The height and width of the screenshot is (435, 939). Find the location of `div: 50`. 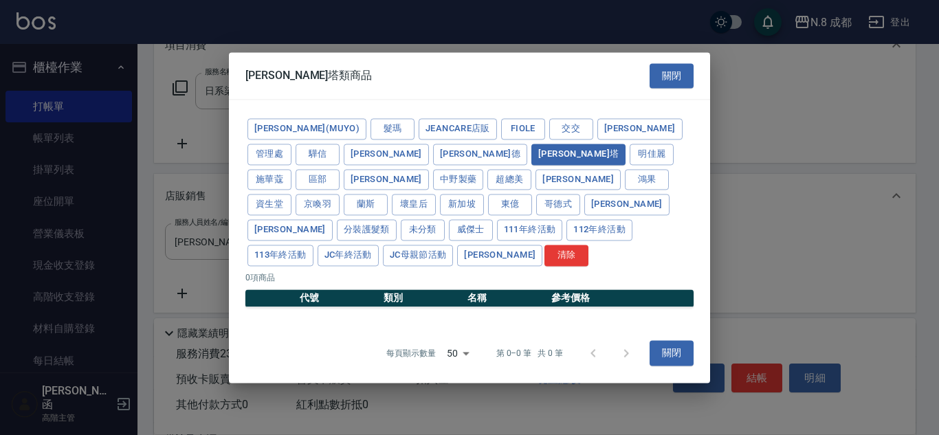

div: 50 is located at coordinates (458, 354).